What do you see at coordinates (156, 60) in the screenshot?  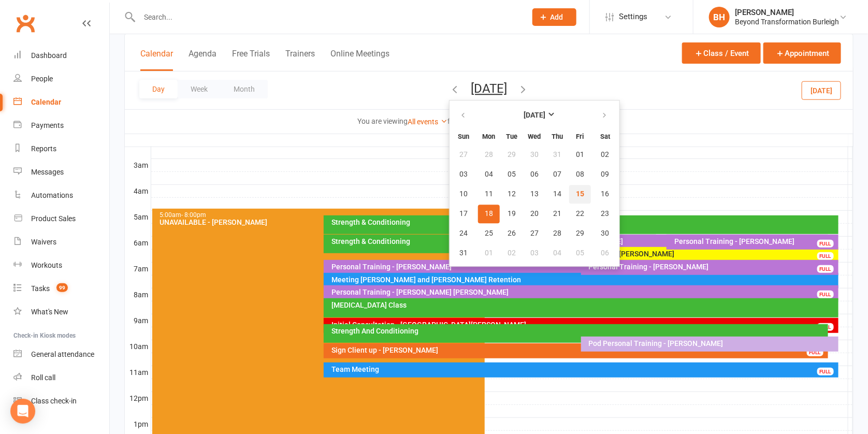 I see `button: Calendar` at bounding box center [156, 60].